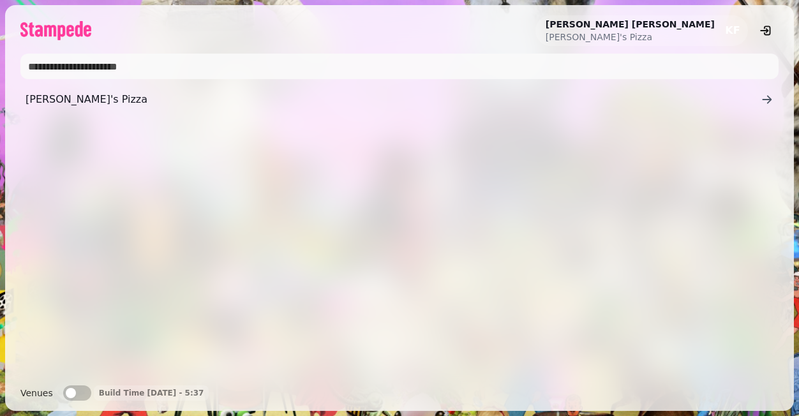 The width and height of the screenshot is (799, 416). I want to click on img: logo, so click(55, 31).